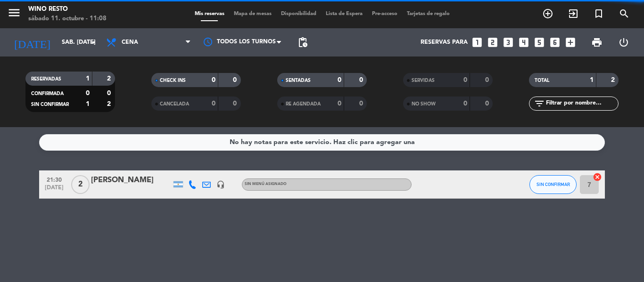  I want to click on span: SENTADAS, so click(298, 80).